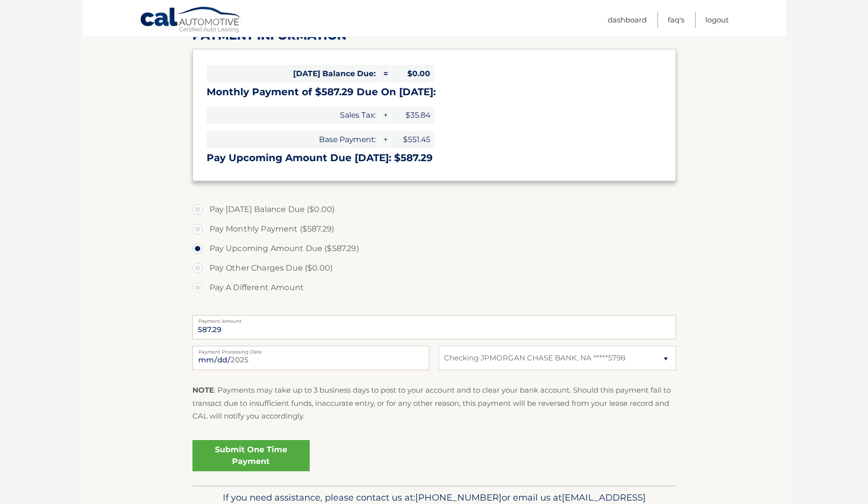  Describe the element at coordinates (203, 390) in the screenshot. I see `strong: NOTE` at that location.